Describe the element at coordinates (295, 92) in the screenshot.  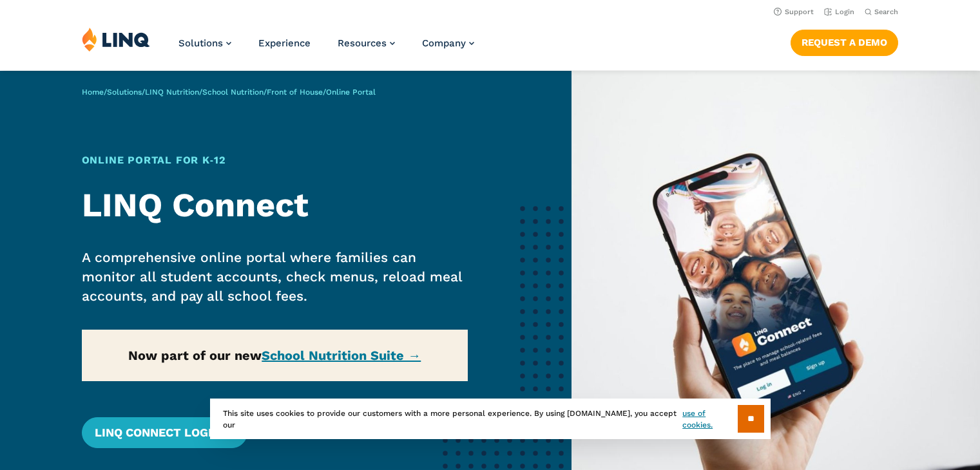
I see `a: Front of House` at that location.